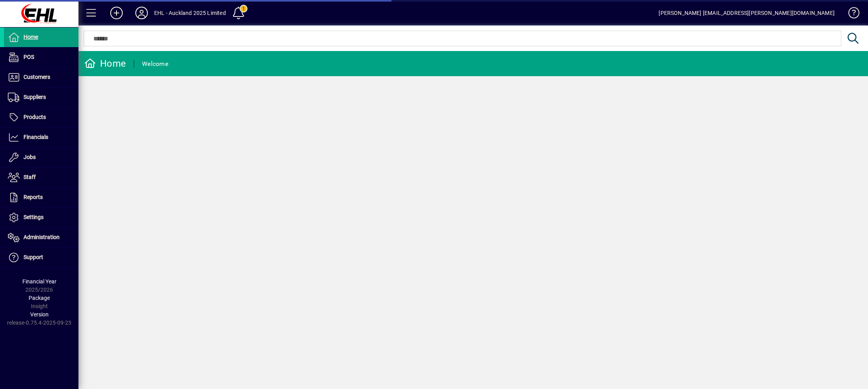 Image resolution: width=868 pixels, height=389 pixels. Describe the element at coordinates (105, 63) in the screenshot. I see `div: Home` at that location.